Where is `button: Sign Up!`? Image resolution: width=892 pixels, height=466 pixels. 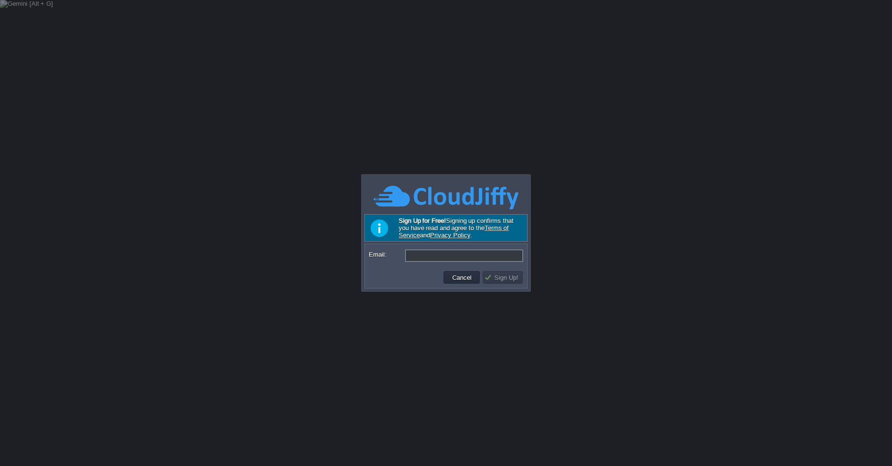
button: Sign Up! is located at coordinates (502, 278).